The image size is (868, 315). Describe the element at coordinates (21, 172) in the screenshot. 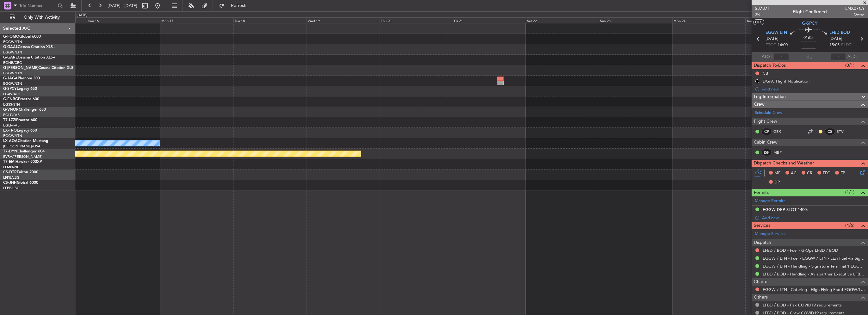

I see `a: CS-DTRFalcon 2000` at that location.